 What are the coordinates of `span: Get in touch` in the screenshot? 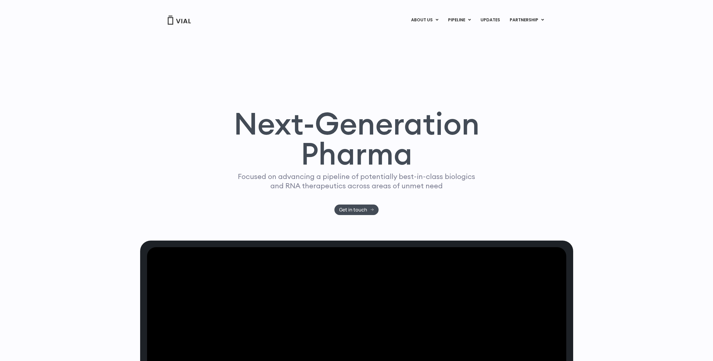 It's located at (353, 210).